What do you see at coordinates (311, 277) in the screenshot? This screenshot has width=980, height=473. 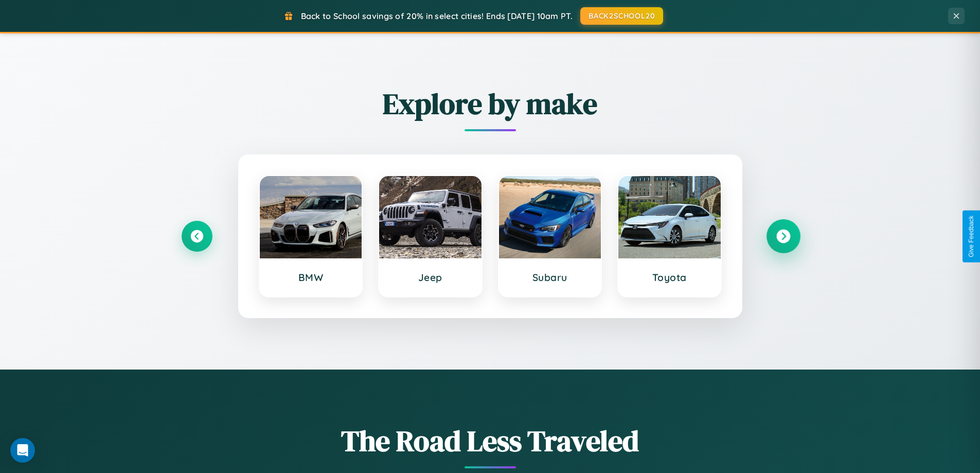 I see `h3: BMW` at bounding box center [311, 277].